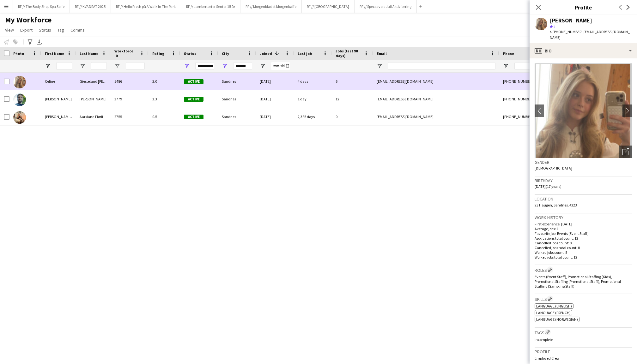 The height and width of the screenshot is (364, 637). I want to click on div: Bio, so click(583, 51).